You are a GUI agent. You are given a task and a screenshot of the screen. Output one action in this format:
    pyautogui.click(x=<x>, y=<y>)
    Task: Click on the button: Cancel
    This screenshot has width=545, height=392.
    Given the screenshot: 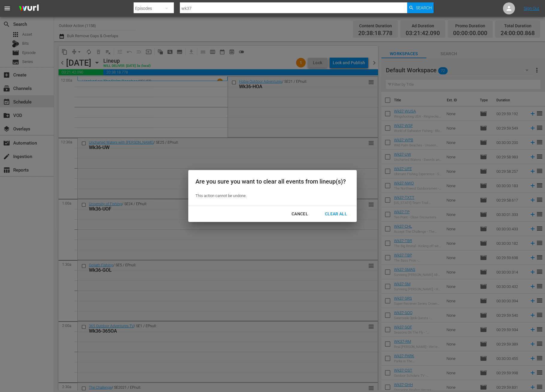 What is the action you would take?
    pyautogui.click(x=300, y=214)
    